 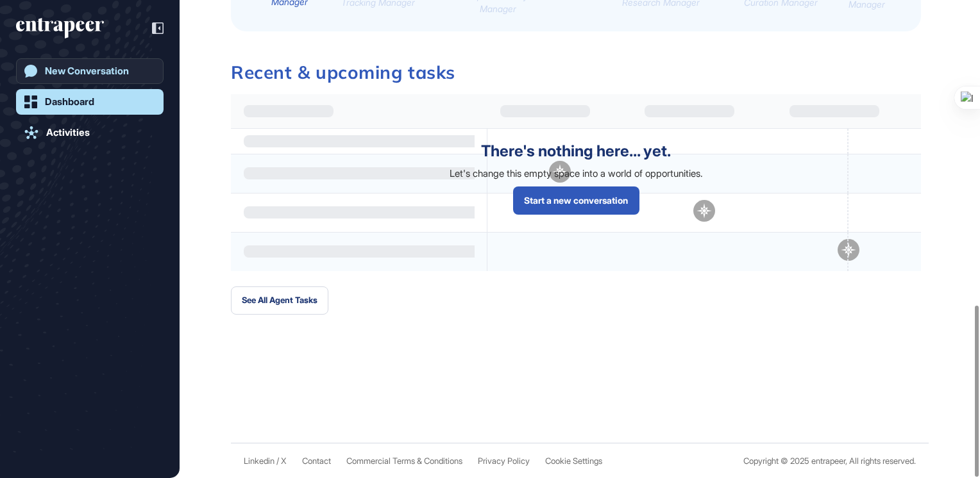 I want to click on div: Activities, so click(x=68, y=133).